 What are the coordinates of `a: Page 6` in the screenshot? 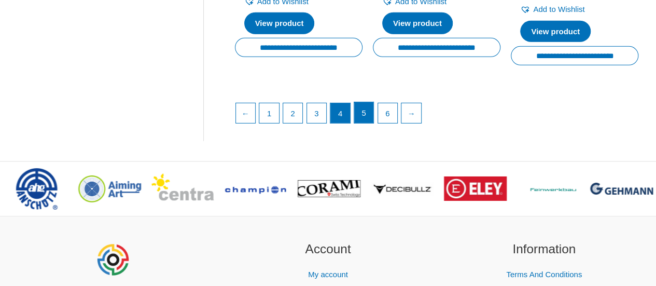 It's located at (388, 113).